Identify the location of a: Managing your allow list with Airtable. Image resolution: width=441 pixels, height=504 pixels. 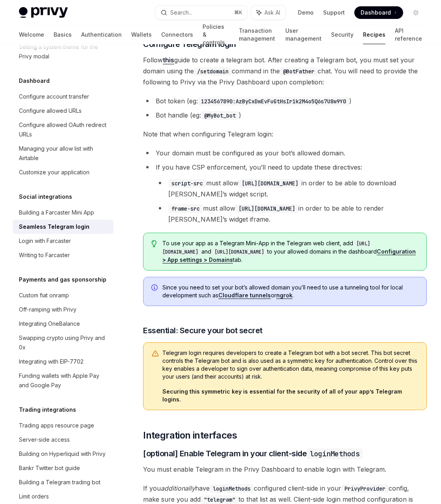
(63, 153).